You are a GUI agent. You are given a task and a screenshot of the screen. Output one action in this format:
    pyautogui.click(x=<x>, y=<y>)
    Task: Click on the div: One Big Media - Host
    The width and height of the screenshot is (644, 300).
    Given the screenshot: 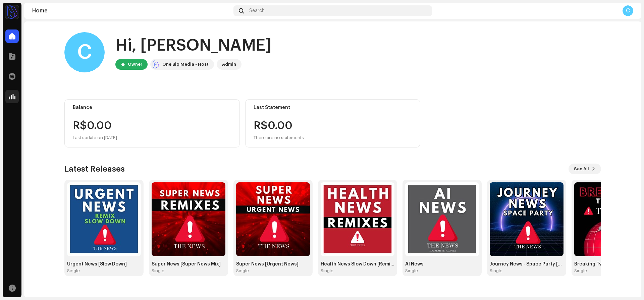 What is the action you would take?
    pyautogui.click(x=186, y=64)
    